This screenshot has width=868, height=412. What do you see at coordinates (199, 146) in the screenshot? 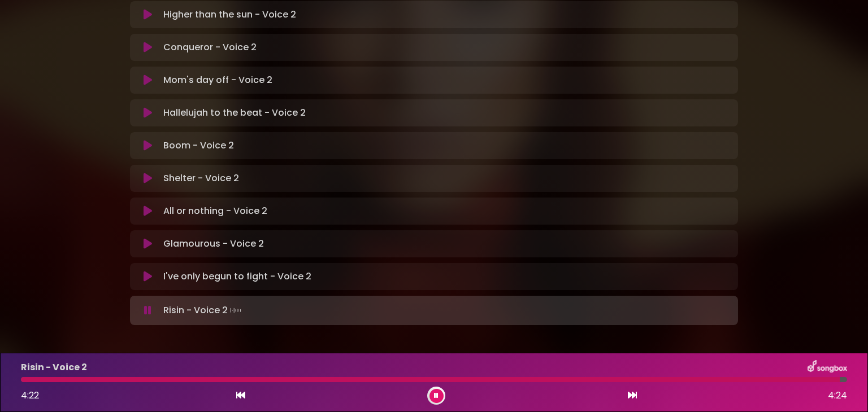
I see `p: Boom - Voice 2` at bounding box center [199, 146].